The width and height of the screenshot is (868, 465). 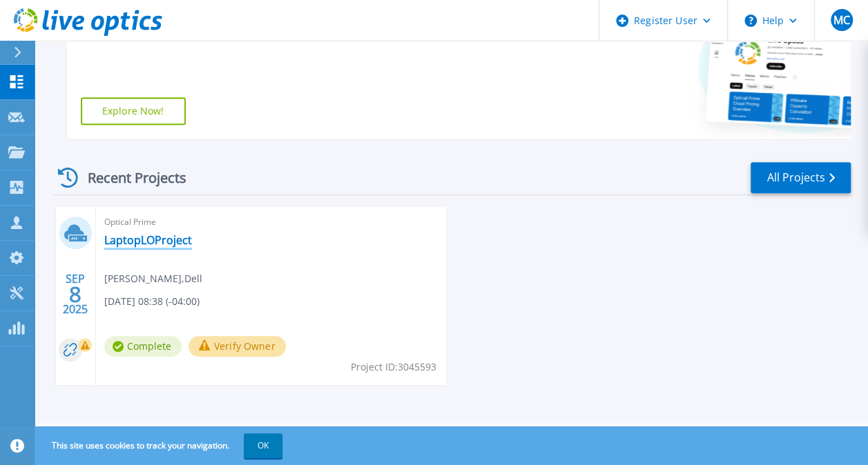 I want to click on div: Recent Projects, so click(x=129, y=177).